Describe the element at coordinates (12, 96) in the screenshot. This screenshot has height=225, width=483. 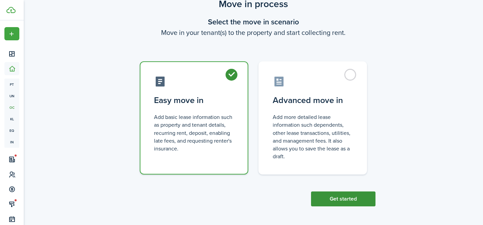
I see `span: un` at that location.